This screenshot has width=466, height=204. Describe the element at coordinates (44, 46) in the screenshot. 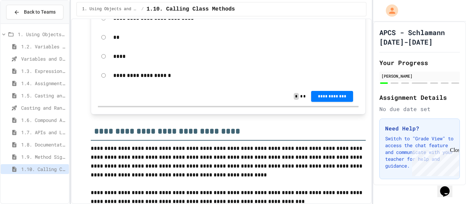

I see `span: 1.2. Variables and Data Types` at that location.